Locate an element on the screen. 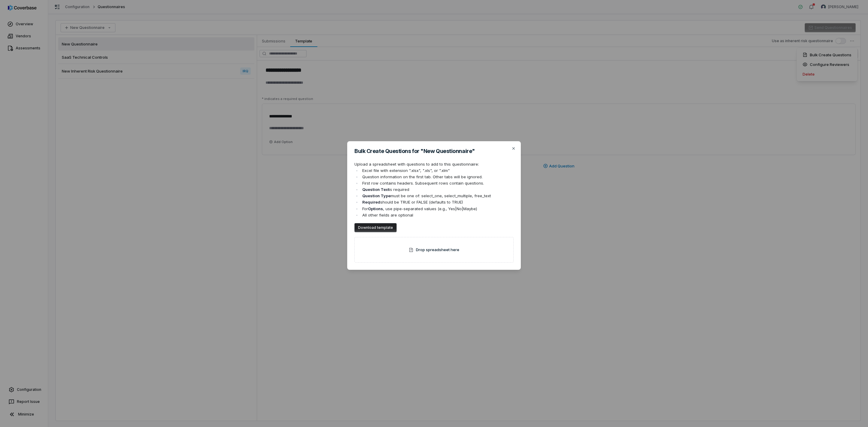 The height and width of the screenshot is (427, 868). strong: Required is located at coordinates (372, 202).